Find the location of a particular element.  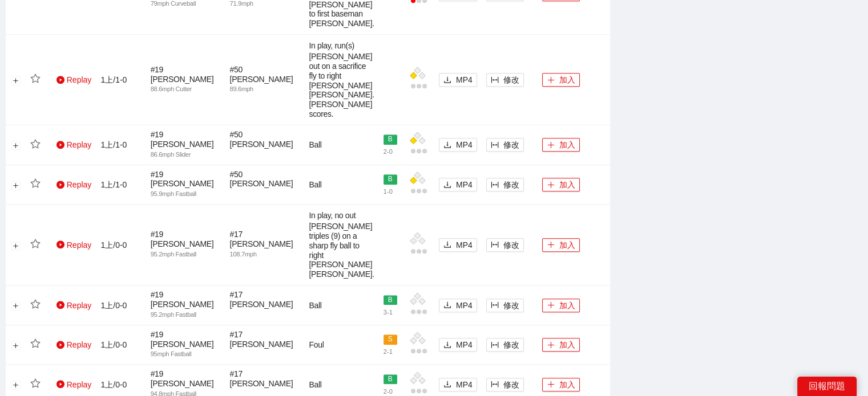

span: 108.7 mph is located at coordinates (243, 255).